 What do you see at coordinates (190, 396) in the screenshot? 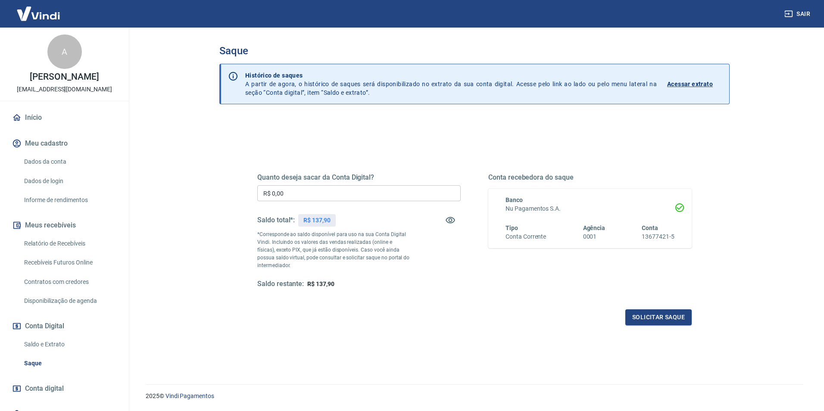
I see `a: Vindi Pagamentos` at bounding box center [190, 396].